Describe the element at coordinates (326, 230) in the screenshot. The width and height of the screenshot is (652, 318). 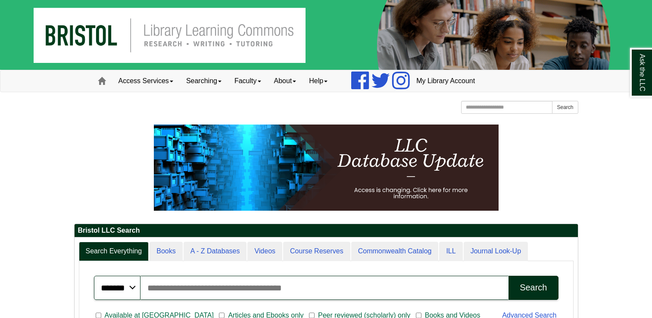
I see `h2: Bristol LLC Search` at that location.